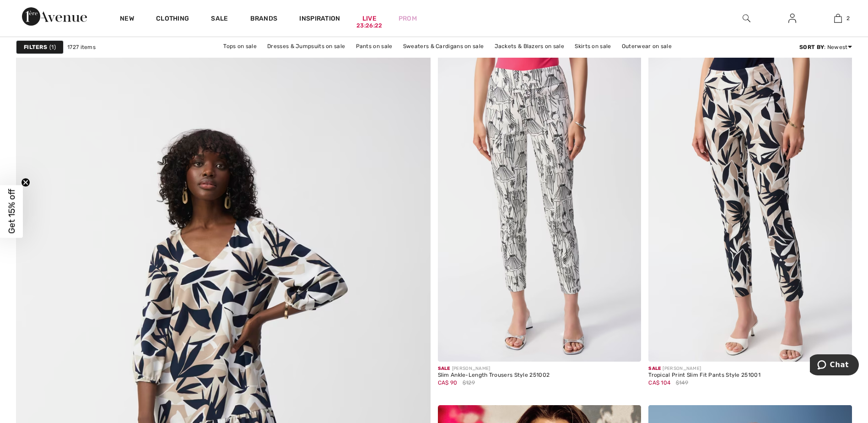  What do you see at coordinates (448, 382) in the screenshot?
I see `span: CA$ 90` at bounding box center [448, 382].